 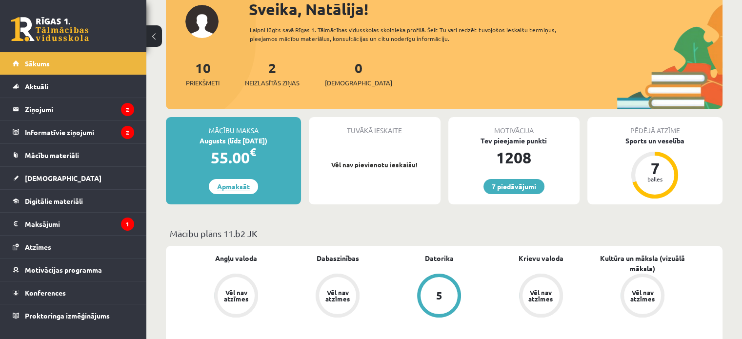 What do you see at coordinates (655, 179) in the screenshot?
I see `div: balles` at bounding box center [655, 179].